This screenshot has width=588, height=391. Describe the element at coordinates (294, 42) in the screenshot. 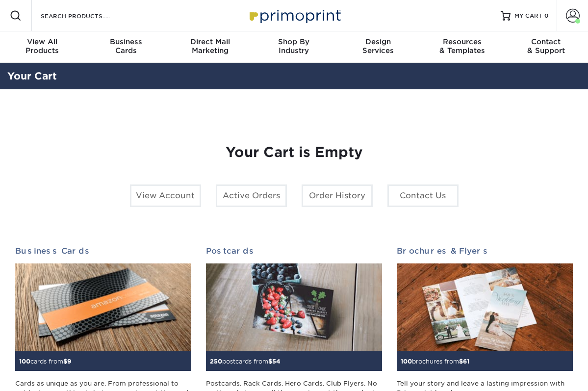

I see `span: Shop By` at that location.